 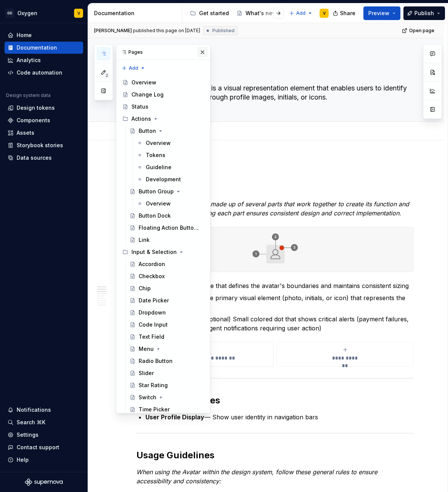 I want to click on em: The Avatar Component is made up of several parts that work together to create its function and ap..., so click(x=273, y=208).